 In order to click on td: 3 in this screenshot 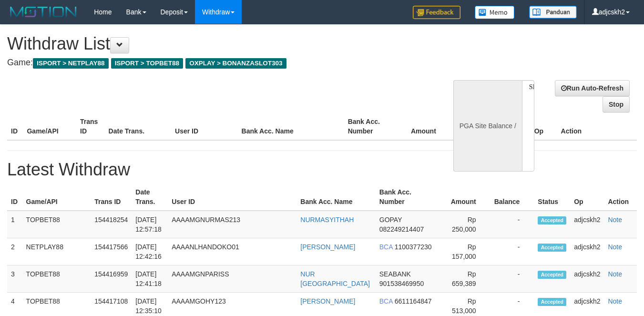, I will do `click(15, 279)`.